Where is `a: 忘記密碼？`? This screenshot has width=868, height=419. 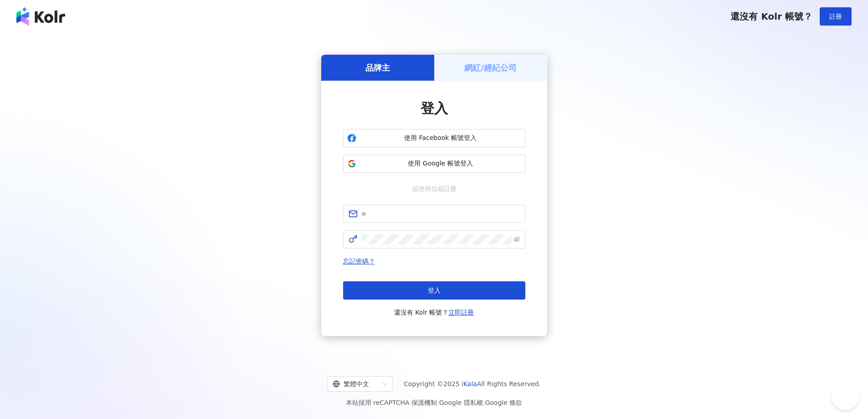
a: 忘記密碼？ is located at coordinates (359, 261).